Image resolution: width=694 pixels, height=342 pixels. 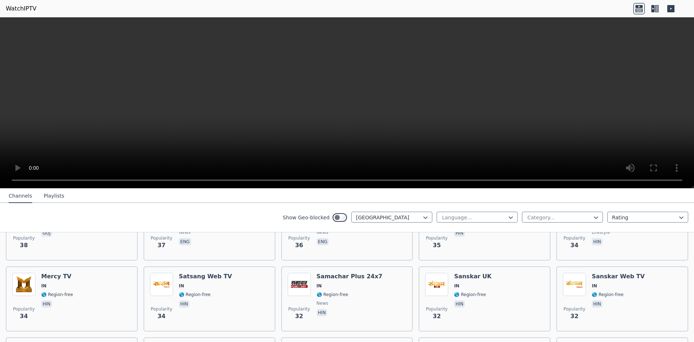 I want to click on a: WatchIPTV, so click(x=21, y=9).